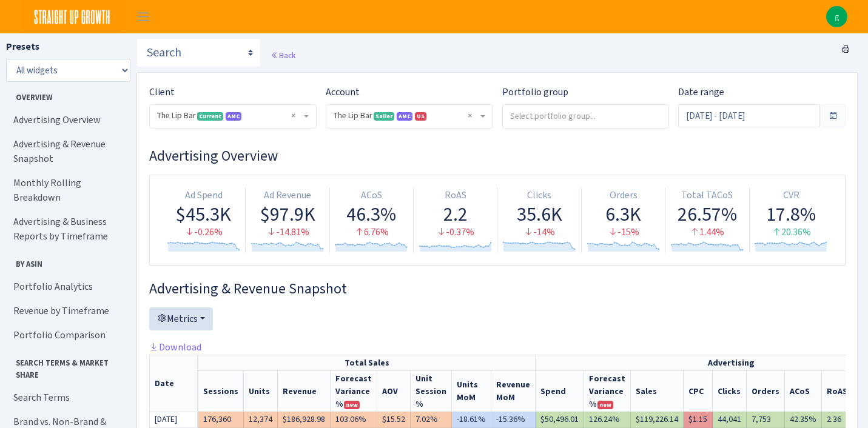  Describe the element at coordinates (698, 391) in the screenshot. I see `th: CPC` at that location.